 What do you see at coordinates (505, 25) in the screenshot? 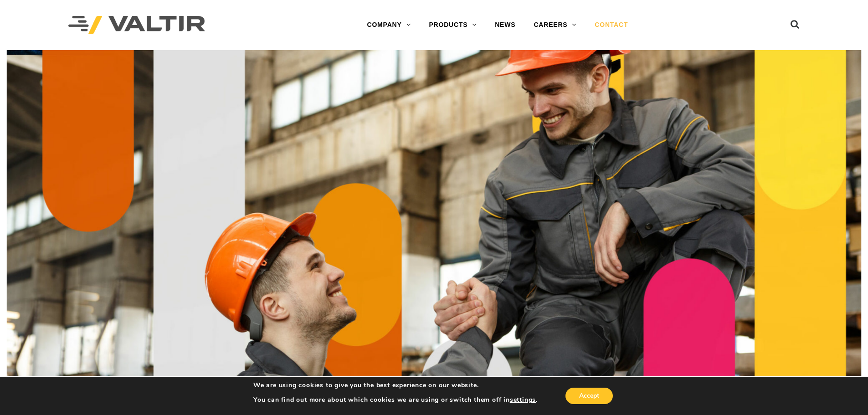
I see `a: NEWS` at bounding box center [505, 25].